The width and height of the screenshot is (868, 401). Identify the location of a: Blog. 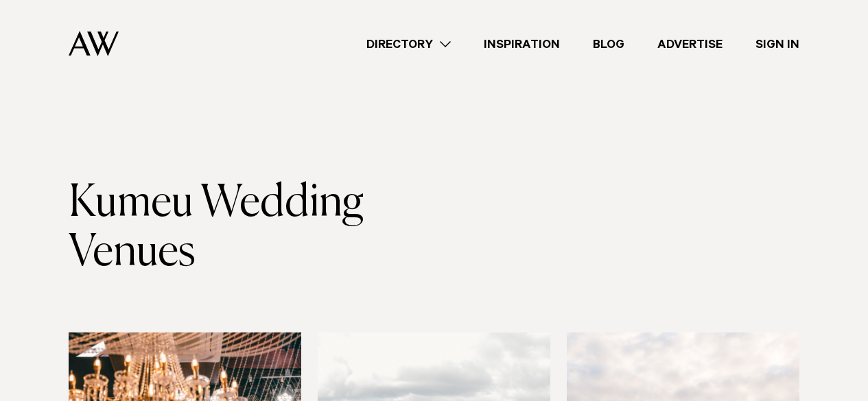
(609, 44).